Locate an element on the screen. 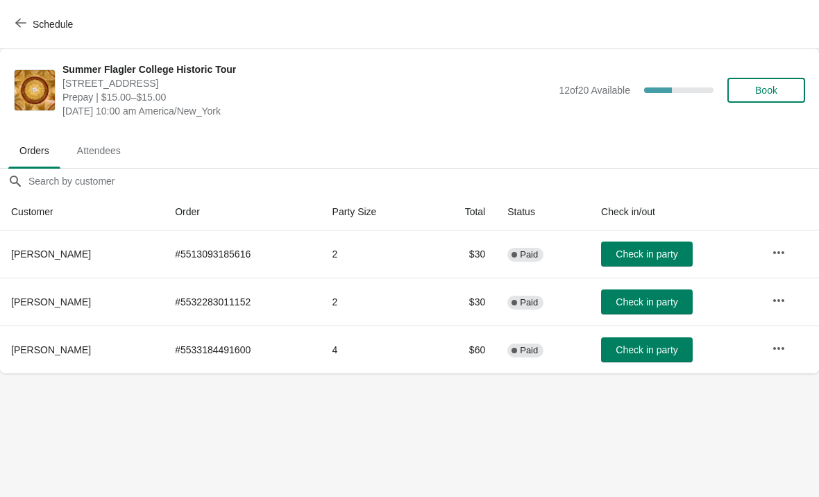  td: # 5513093185616 is located at coordinates (242, 254).